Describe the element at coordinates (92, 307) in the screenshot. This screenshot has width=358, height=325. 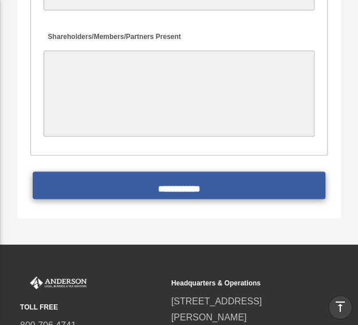
I see `small: TOLL FREE` at that location.